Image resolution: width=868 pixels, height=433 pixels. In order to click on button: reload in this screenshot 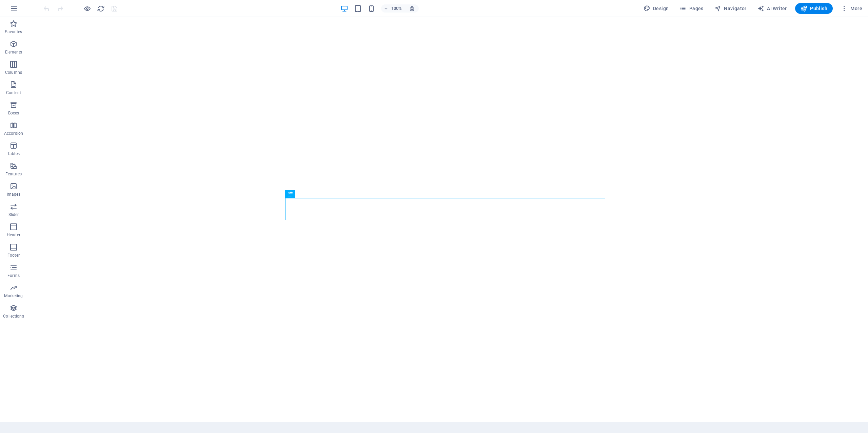, I will do `click(101, 9)`.